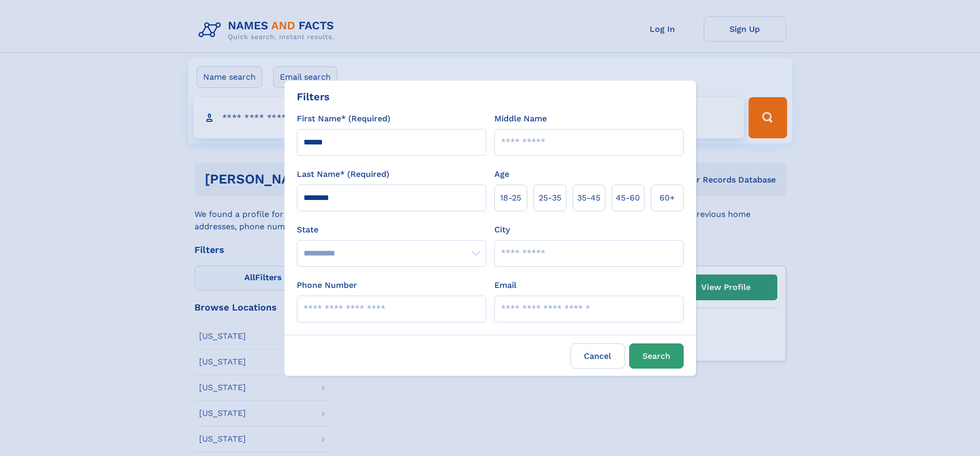 The width and height of the screenshot is (980, 456). Describe the element at coordinates (502, 230) in the screenshot. I see `label: City` at that location.